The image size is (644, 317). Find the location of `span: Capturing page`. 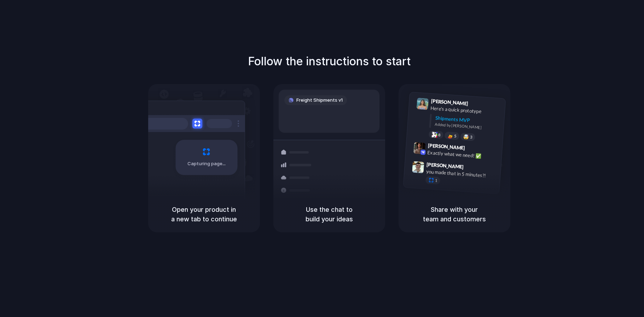

span: Capturing page is located at coordinates (207, 164).